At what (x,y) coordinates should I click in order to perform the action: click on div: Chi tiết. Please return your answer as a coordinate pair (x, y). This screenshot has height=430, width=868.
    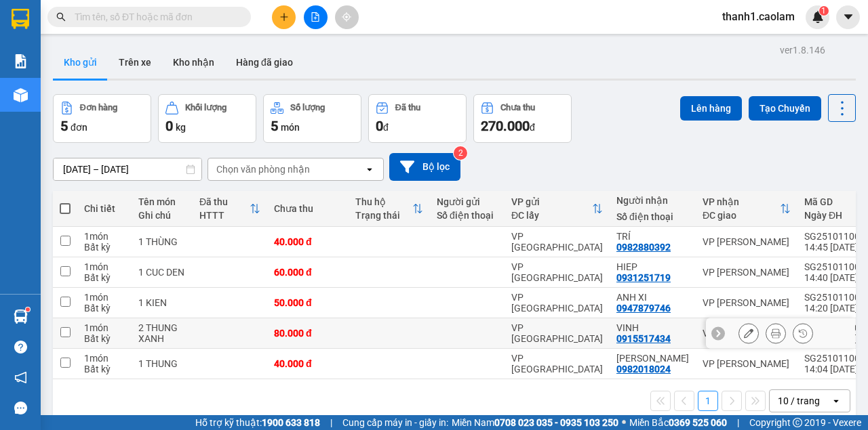
    Looking at the image, I should click on (105, 209).